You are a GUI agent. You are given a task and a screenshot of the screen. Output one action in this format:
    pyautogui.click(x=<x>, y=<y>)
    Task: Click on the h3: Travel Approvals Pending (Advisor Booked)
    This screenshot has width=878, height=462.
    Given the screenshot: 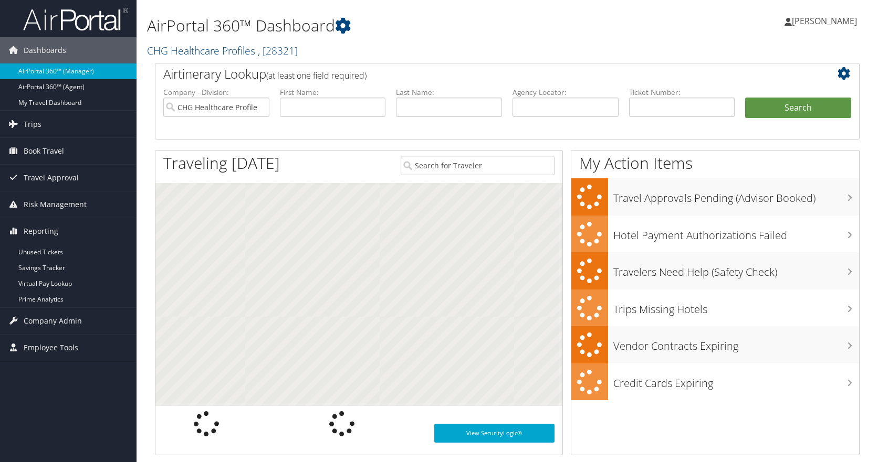 What is the action you would take?
    pyautogui.click(x=736, y=196)
    